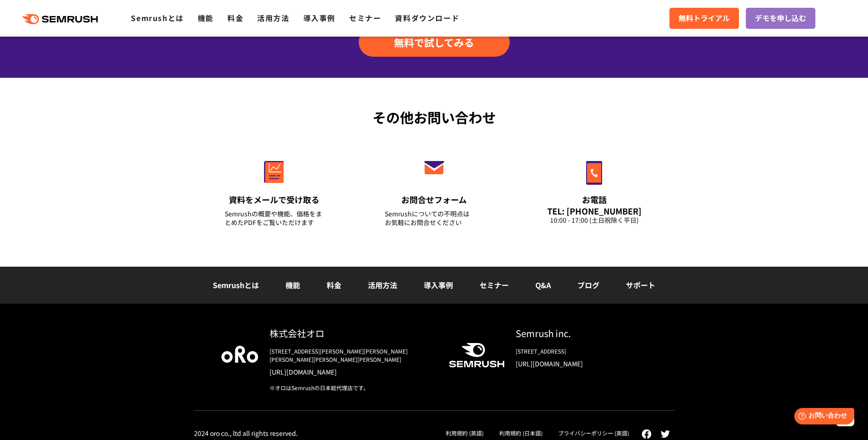 The image size is (868, 440). What do you see at coordinates (464, 433) in the screenshot?
I see `a: 利用規約 (英語)` at bounding box center [464, 433].